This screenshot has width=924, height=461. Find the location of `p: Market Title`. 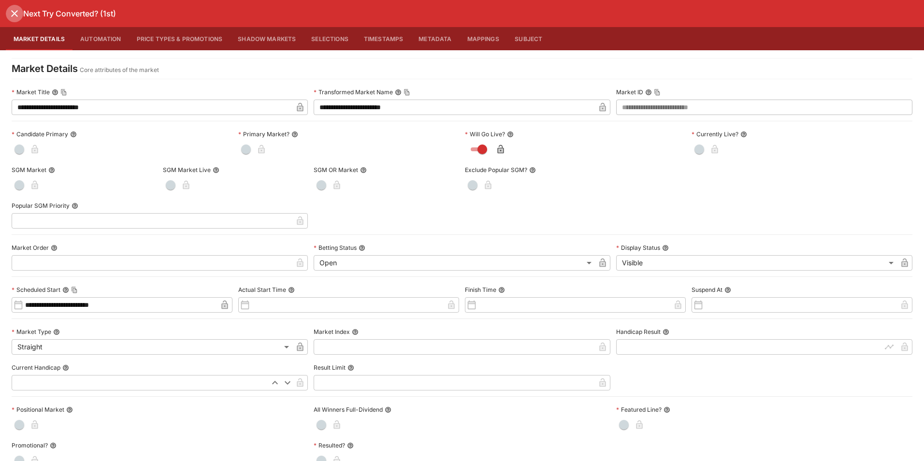

p: Market Title is located at coordinates (30, 92).